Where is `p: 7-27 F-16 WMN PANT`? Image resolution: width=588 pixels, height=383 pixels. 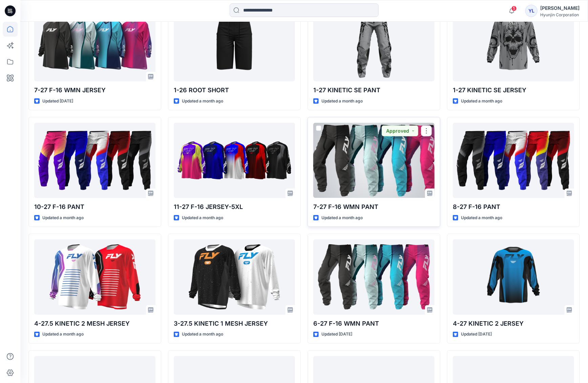
p: 7-27 F-16 WMN PANT is located at coordinates (374, 207).